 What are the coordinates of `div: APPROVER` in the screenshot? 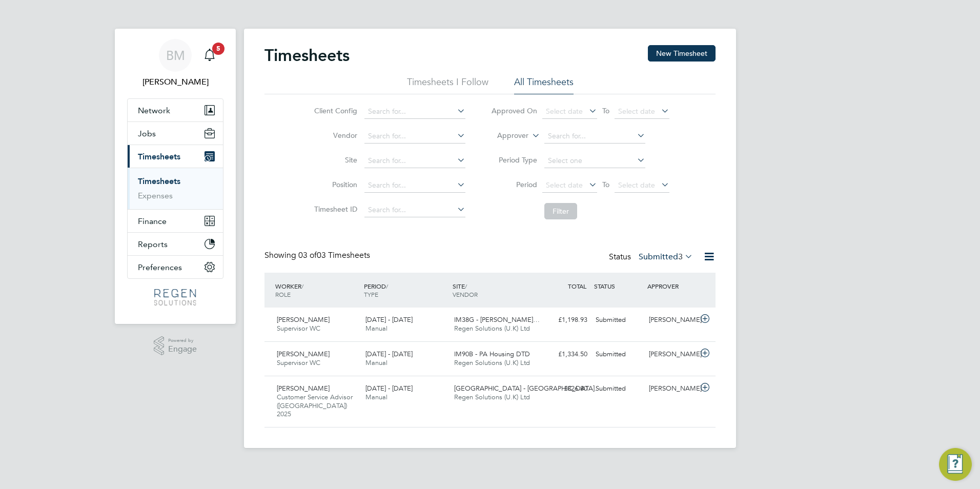 It's located at (672, 286).